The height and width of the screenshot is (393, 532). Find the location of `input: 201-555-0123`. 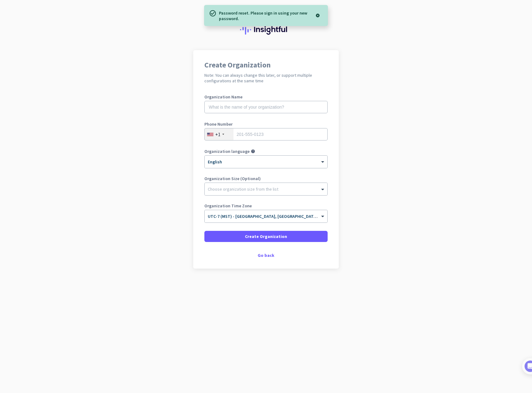

input: 201-555-0123 is located at coordinates (266, 134).